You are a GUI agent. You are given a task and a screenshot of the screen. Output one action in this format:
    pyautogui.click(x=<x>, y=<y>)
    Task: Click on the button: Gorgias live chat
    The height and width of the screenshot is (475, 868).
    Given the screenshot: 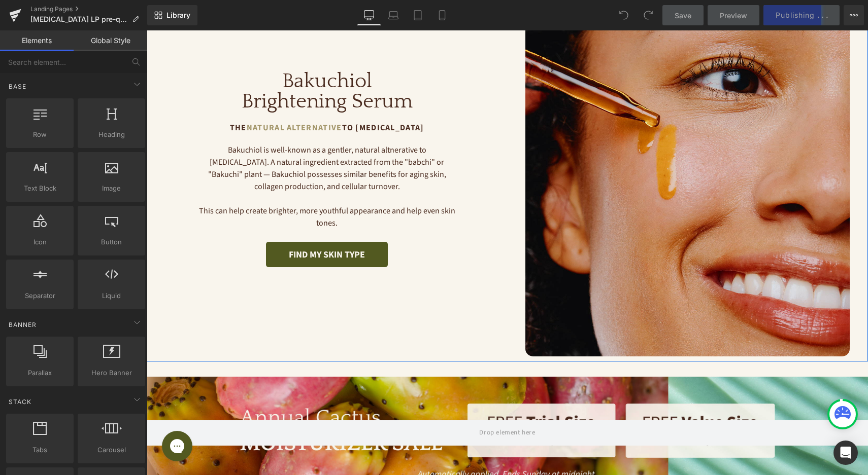 What is the action you would take?
    pyautogui.click(x=20, y=19)
    